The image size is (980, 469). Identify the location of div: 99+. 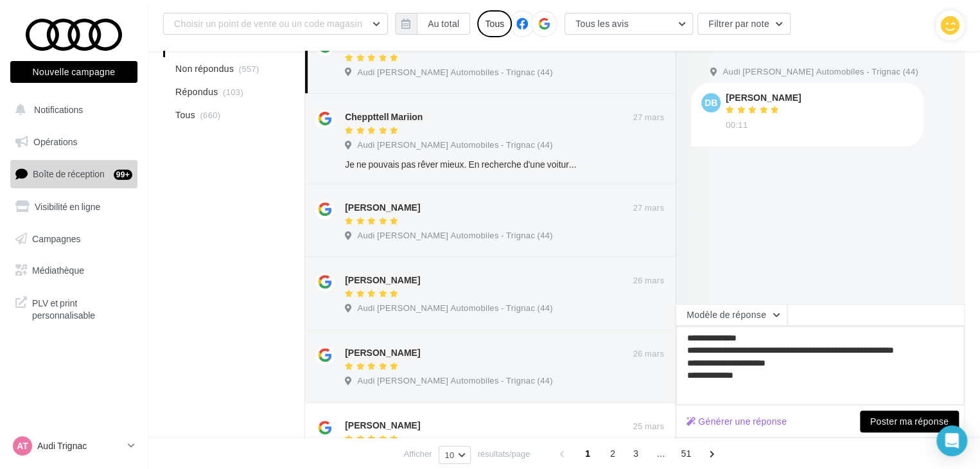
(122, 175).